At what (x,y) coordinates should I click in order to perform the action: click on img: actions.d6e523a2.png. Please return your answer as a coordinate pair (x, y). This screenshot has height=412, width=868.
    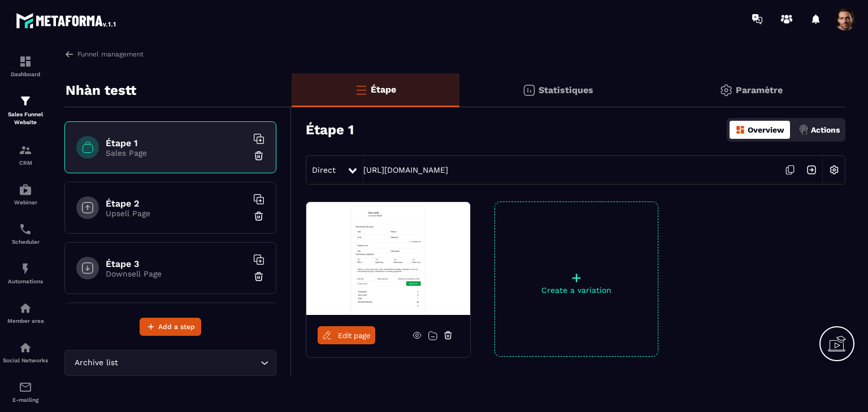
    Looking at the image, I should click on (803, 130).